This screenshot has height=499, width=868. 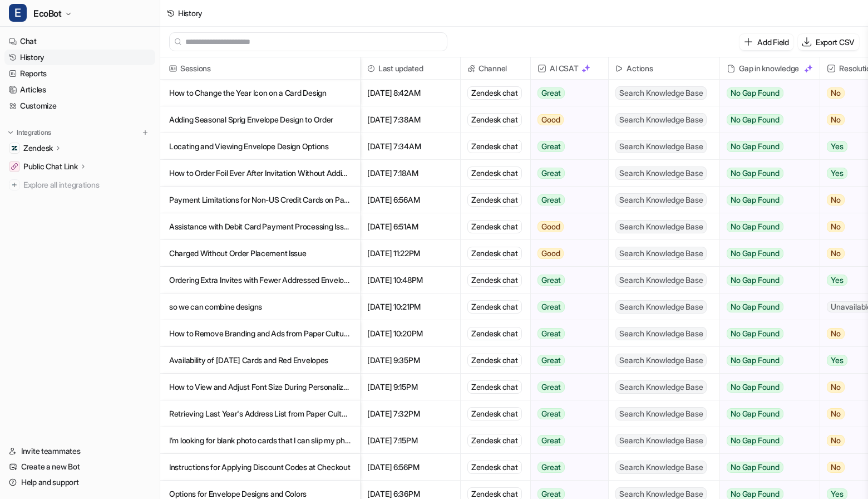 What do you see at coordinates (260, 307) in the screenshot?
I see `p: so we can combine designs` at bounding box center [260, 307].